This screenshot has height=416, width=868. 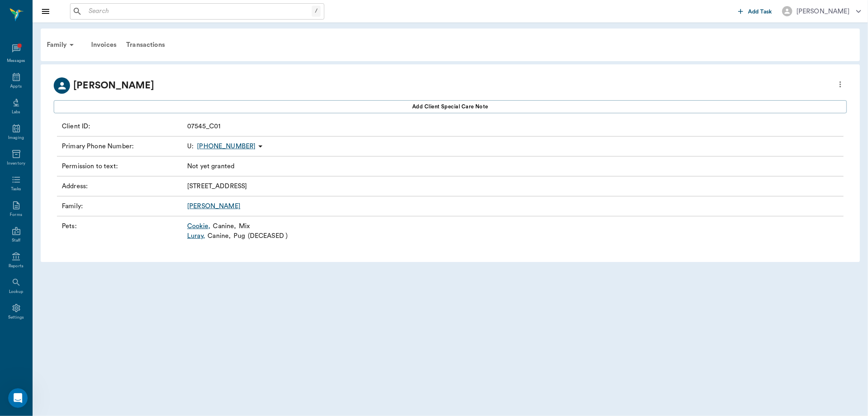 I want to click on p: Family :, so click(x=123, y=206).